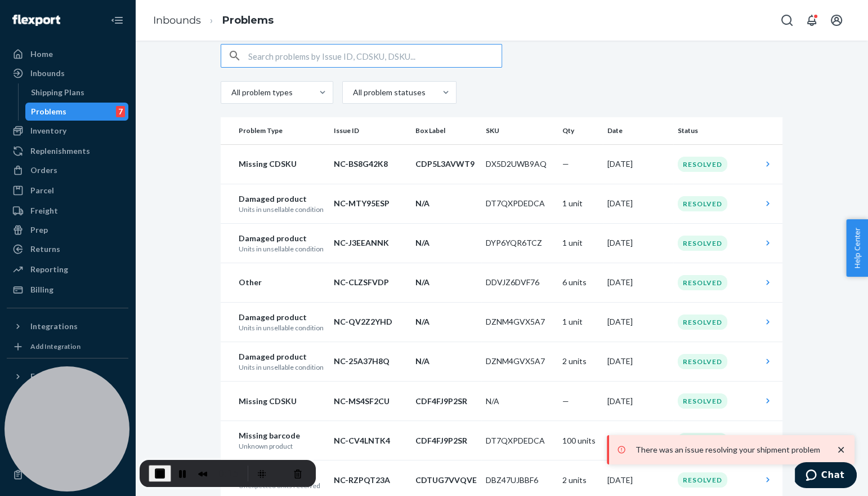 The image size is (868, 496). Describe the element at coordinates (248, 21) in the screenshot. I see `a: Problems` at that location.